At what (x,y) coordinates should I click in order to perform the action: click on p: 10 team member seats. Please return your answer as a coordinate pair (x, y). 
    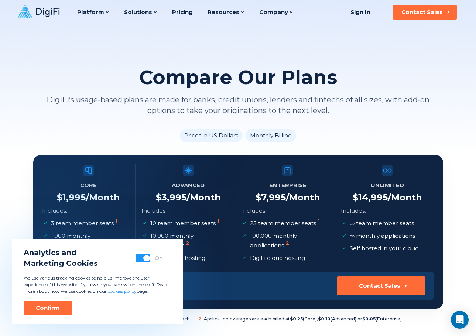
    Looking at the image, I should click on (185, 223).